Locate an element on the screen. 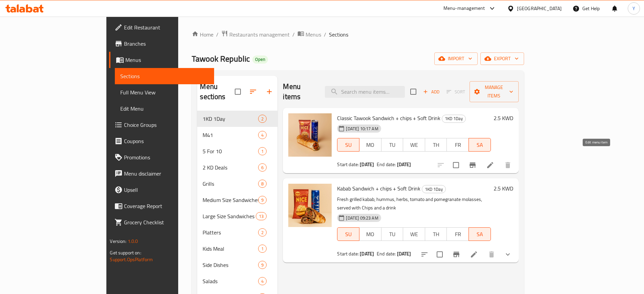 The width and height of the screenshot is (644, 294). div: Large Size Sandwiches13 is located at coordinates (238, 217).